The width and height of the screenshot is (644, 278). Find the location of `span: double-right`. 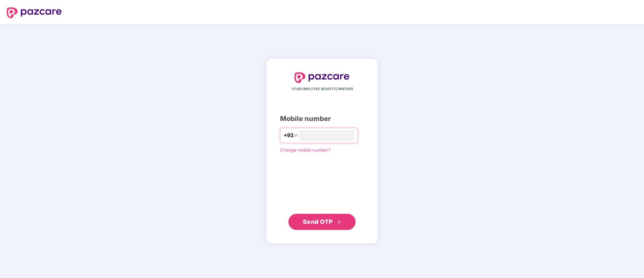

span: double-right is located at coordinates (339, 222).